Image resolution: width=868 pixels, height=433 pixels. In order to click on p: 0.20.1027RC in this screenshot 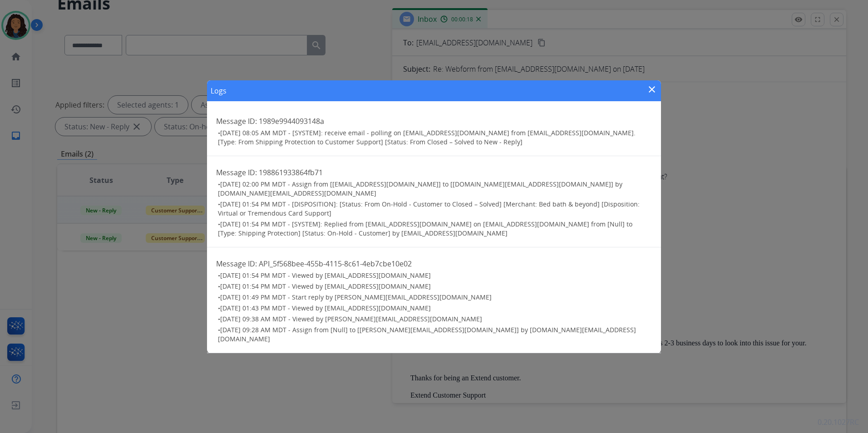, I will do `click(838, 422)`.